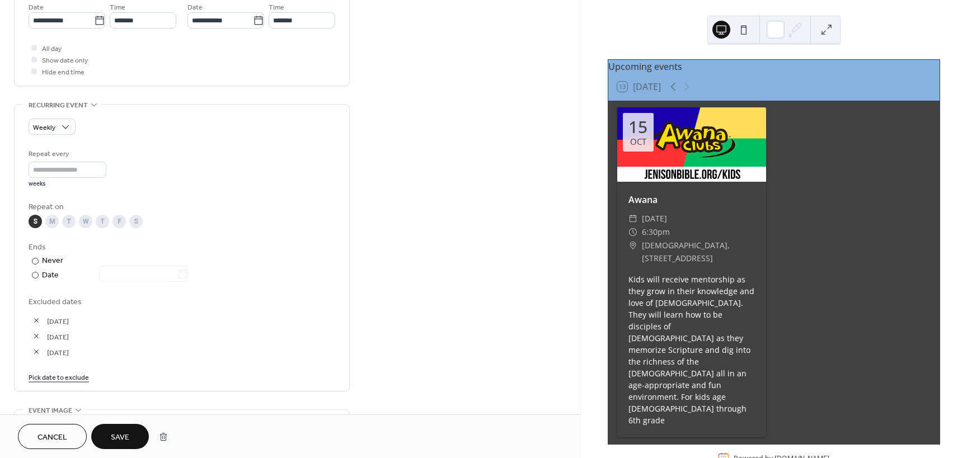  I want to click on span: Cancel, so click(52, 437).